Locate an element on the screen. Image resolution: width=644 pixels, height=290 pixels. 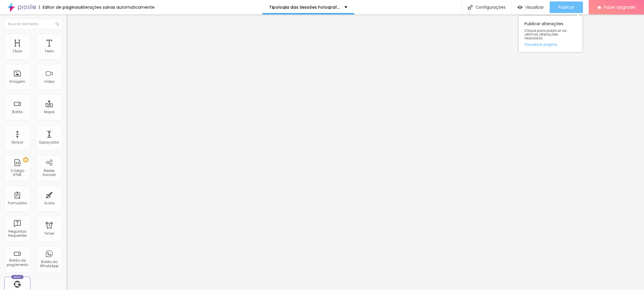
div: Mapa is located at coordinates (49, 112).